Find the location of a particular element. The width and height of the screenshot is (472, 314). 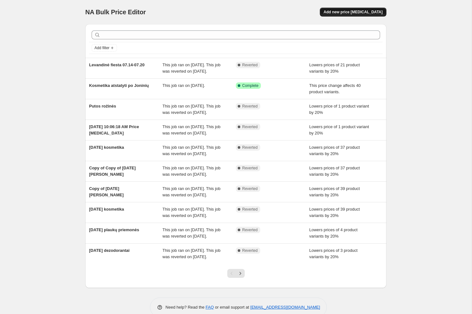

span: Kosmetika atstatyti po Joninių is located at coordinates (119, 85).